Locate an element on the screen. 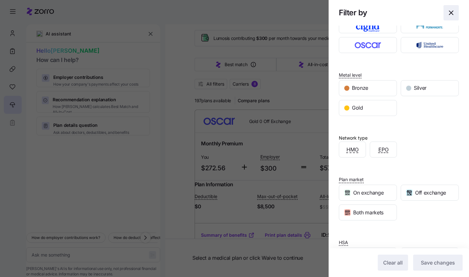 The image size is (469, 277). img: UnitedHealthcare is located at coordinates (430, 45).